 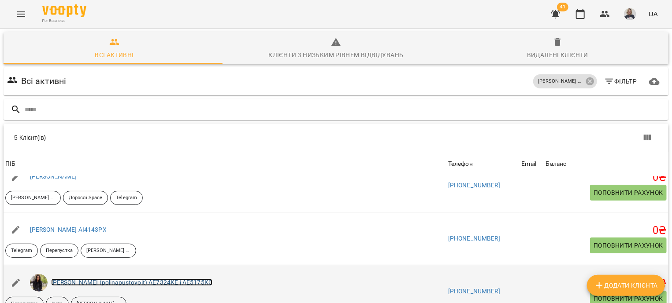 I want to click on img: Voopty Logo, so click(x=64, y=11).